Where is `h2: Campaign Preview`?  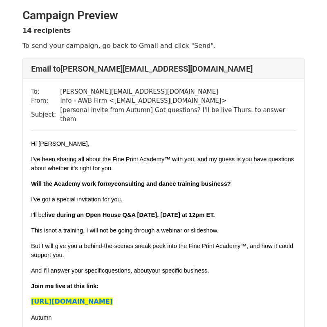 h2: Campaign Preview is located at coordinates (164, 16).